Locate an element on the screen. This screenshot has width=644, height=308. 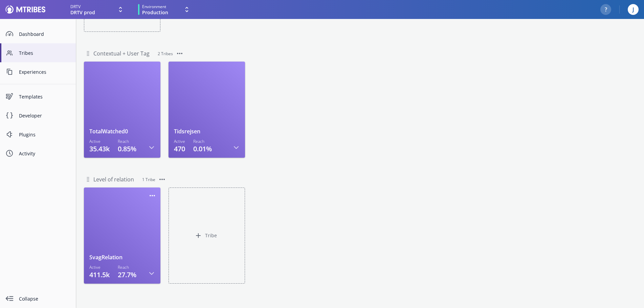
button: DRTVDRTV prod is located at coordinates (97, 10).